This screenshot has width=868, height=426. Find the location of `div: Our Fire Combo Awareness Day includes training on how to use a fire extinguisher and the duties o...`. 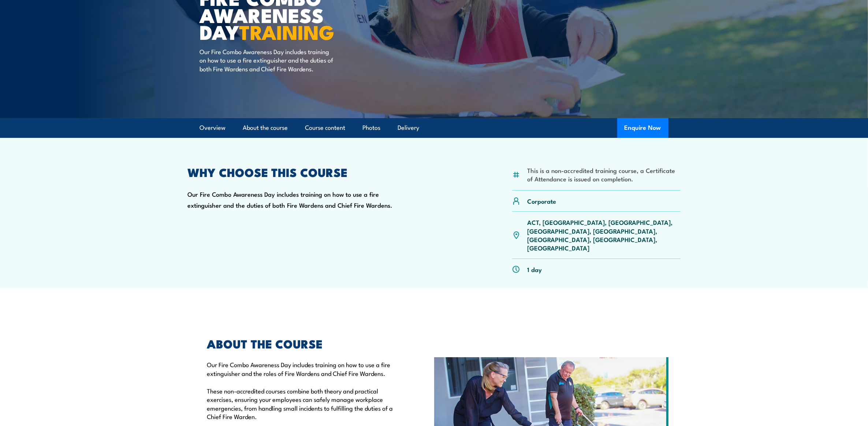

div: Our Fire Combo Awareness Day includes training on how to use a fire extinguisher and the duties o... is located at coordinates (294, 223).